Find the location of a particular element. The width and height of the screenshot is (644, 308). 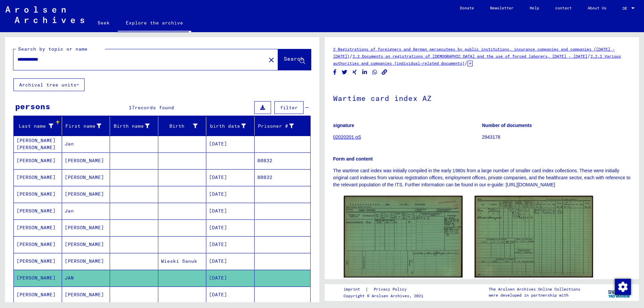

mat-icon: close is located at coordinates (271, 60).